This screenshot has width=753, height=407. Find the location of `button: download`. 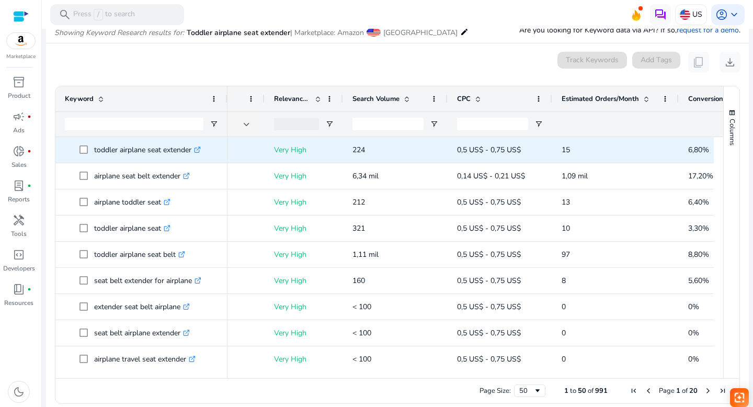

button: download is located at coordinates (730, 62).